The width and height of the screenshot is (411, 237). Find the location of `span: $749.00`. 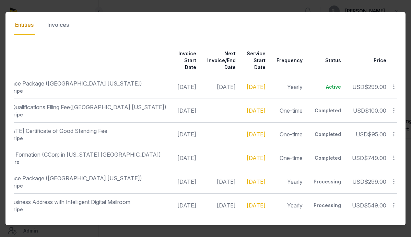

span: $749.00 is located at coordinates (375, 158).